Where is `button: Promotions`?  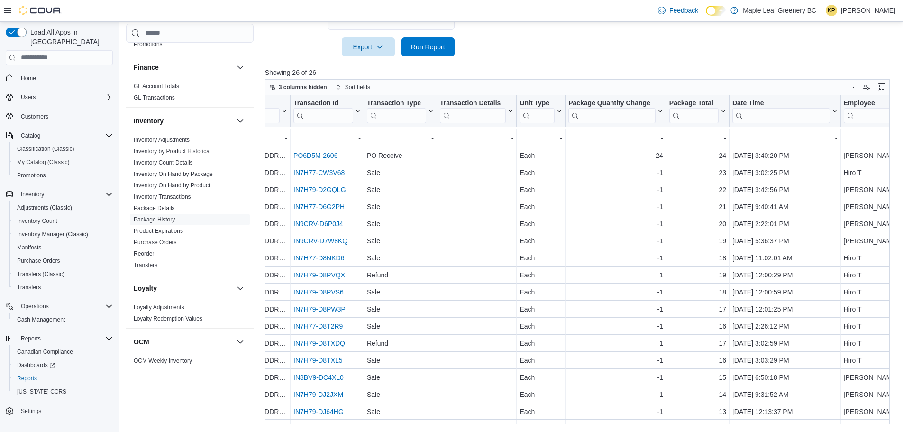
button: Promotions is located at coordinates (63, 175).